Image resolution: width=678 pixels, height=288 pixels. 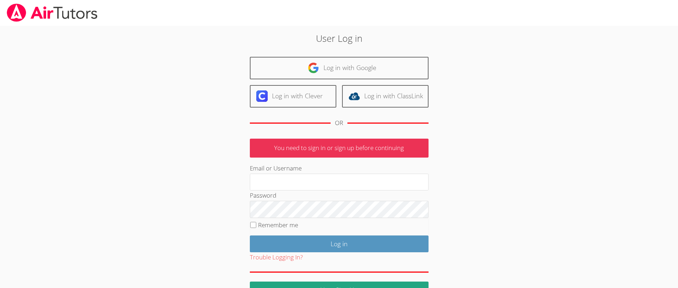 What do you see at coordinates (339, 68) in the screenshot?
I see `a: Log in with Google` at bounding box center [339, 68].